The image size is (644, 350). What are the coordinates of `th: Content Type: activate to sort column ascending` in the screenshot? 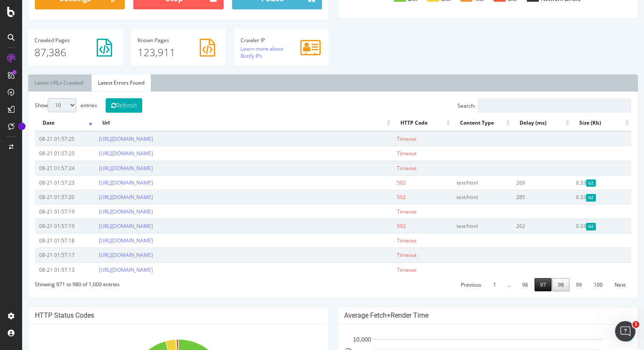 It's located at (460, 123).